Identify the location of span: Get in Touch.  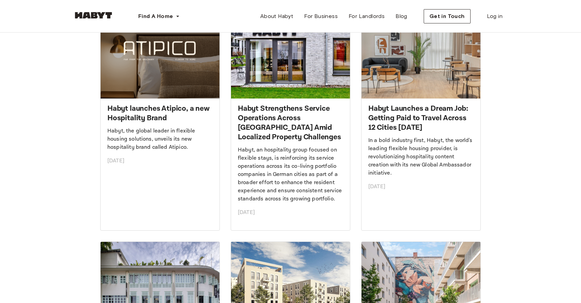
(447, 16).